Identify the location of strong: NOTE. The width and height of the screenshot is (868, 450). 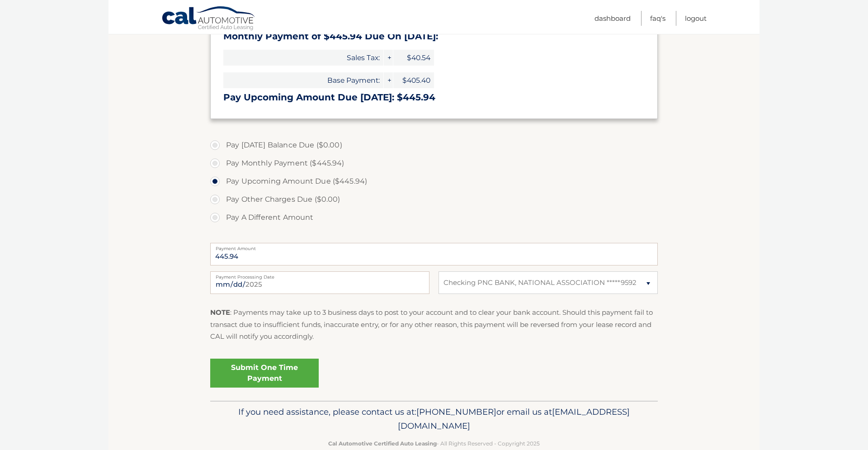
(220, 312).